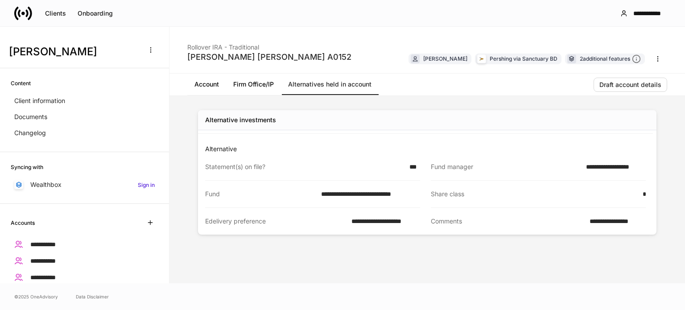 This screenshot has width=685, height=310. I want to click on a: WealthboxSign in, so click(84, 185).